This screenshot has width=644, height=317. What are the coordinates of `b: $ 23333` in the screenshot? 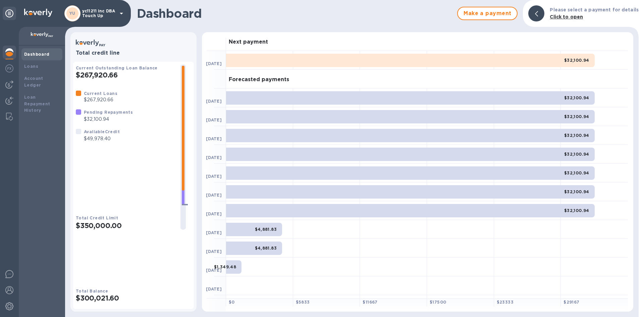 It's located at (505, 302).